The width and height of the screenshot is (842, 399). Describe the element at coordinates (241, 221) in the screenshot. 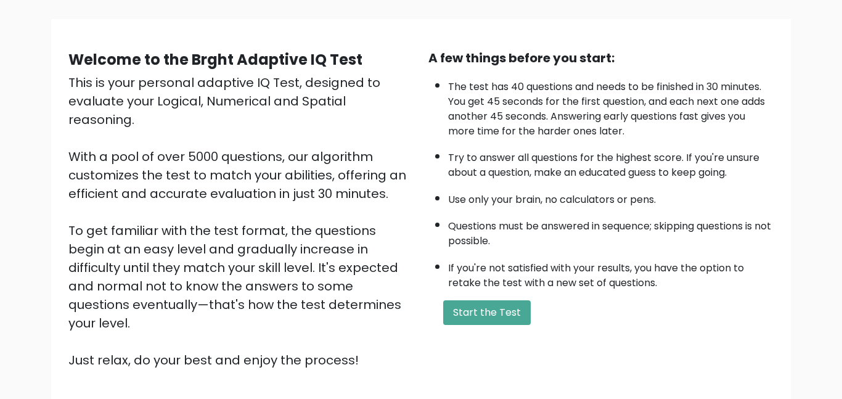

I see `div: This is your personal adaptive IQ Test, designed to evaluate your Logical, Numerical and Spatial ...` at that location.